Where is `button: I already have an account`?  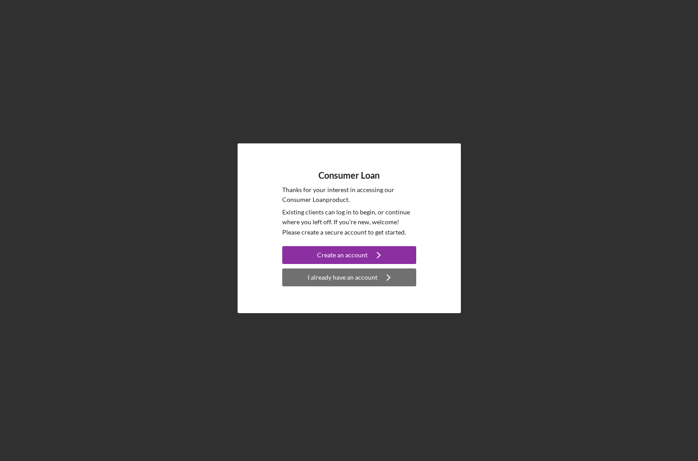
button: I already have an account is located at coordinates (349, 277).